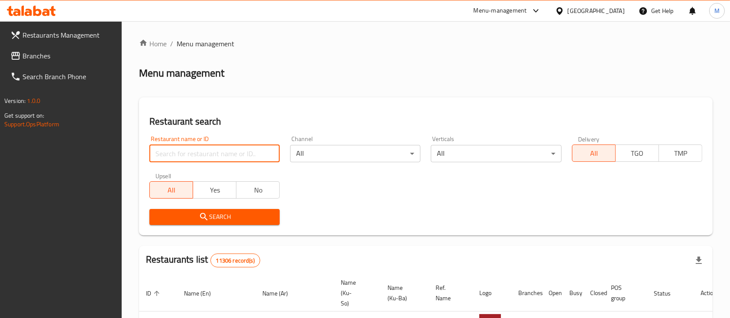 This screenshot has width=730, height=318. Describe the element at coordinates (69, 56) in the screenshot. I see `span: Branches` at that location.